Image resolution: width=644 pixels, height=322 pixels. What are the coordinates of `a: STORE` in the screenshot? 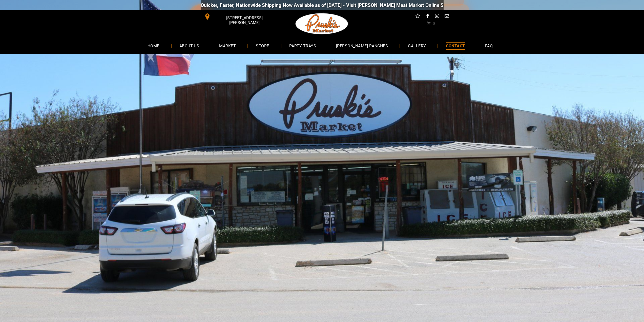 It's located at (262, 46).